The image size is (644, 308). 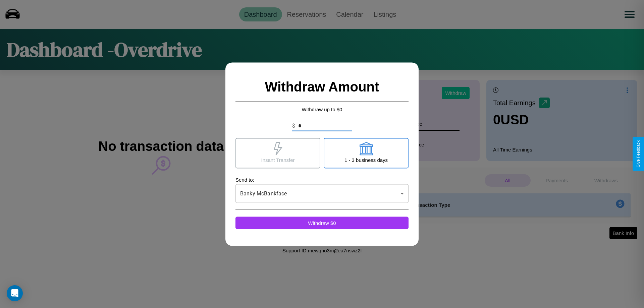 What do you see at coordinates (322, 222) in the screenshot?
I see `button: Withdraw $0` at bounding box center [322, 222].